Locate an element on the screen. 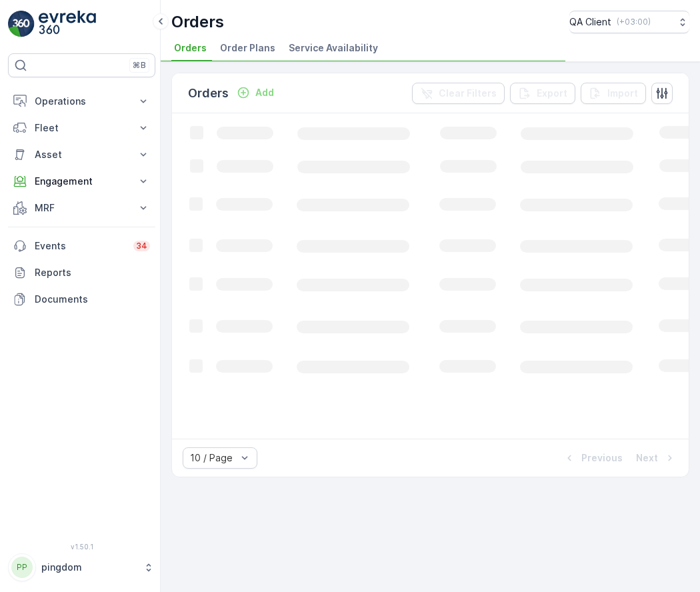 The height and width of the screenshot is (592, 700). p: ( +03:00 ) is located at coordinates (633, 22).